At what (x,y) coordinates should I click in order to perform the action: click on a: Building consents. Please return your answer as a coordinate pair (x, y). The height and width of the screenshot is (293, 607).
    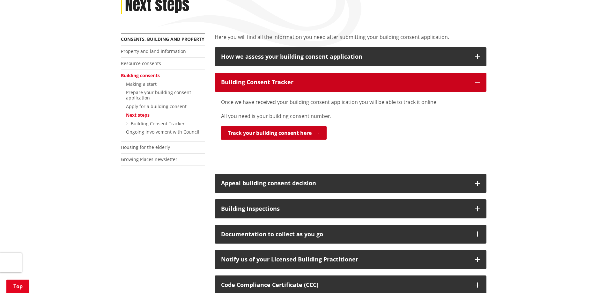
    Looking at the image, I should click on (140, 75).